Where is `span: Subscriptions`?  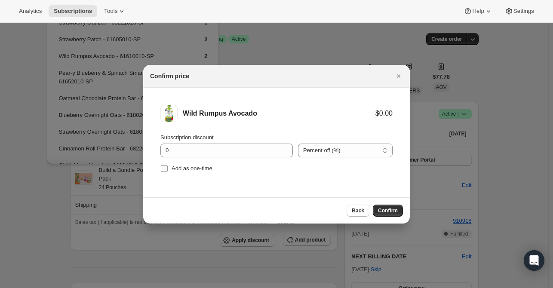
span: Subscriptions is located at coordinates (73, 11).